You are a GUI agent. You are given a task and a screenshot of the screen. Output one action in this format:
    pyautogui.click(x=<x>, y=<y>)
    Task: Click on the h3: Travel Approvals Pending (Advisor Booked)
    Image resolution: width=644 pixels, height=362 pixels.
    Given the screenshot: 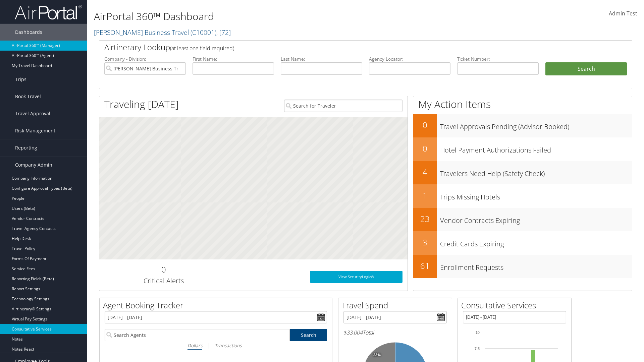 What is the action you would take?
    pyautogui.click(x=536, y=125)
    